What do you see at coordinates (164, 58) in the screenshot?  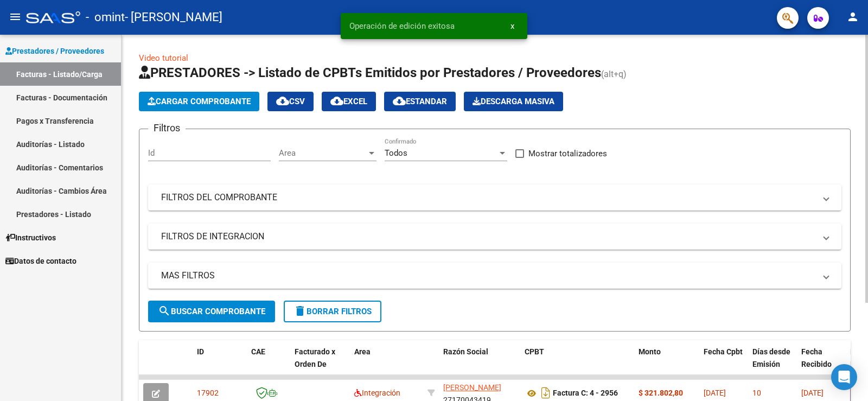 I see `a: Video tutorial` at bounding box center [164, 58].